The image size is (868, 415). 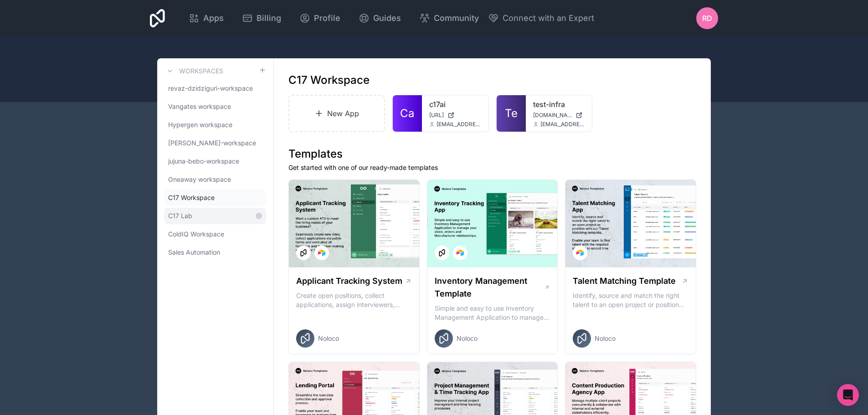 What do you see at coordinates (327, 18) in the screenshot?
I see `span: Profile` at bounding box center [327, 18].